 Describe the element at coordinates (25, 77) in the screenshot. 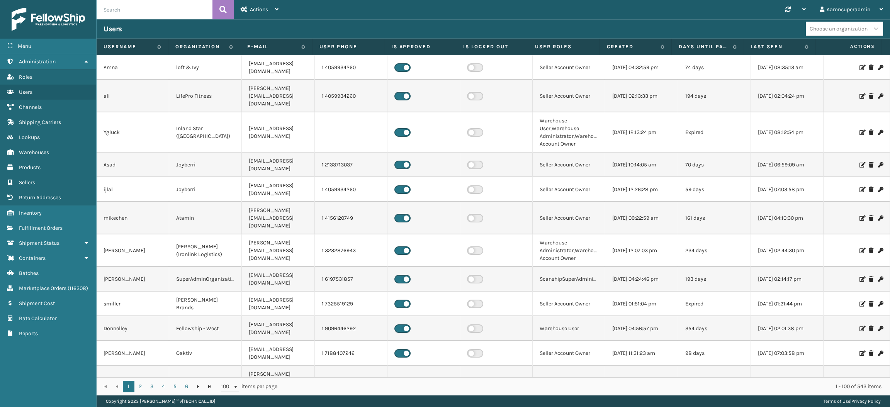

I see `span: Roles` at that location.